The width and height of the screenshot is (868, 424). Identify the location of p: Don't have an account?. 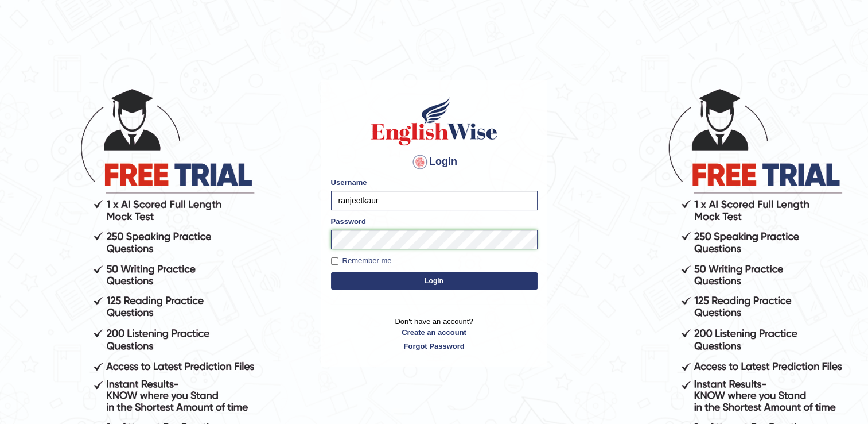
(435, 334).